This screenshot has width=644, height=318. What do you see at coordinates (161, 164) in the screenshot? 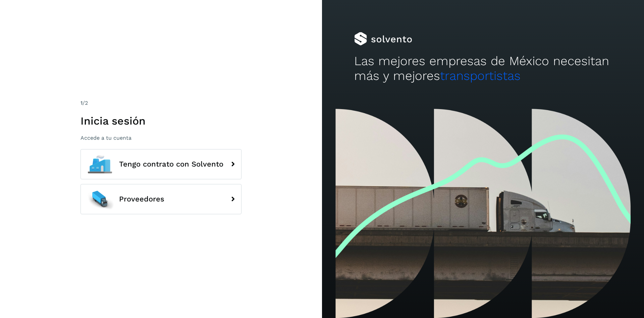
I see `button: Tengo contrato con Solvento` at bounding box center [161, 164].